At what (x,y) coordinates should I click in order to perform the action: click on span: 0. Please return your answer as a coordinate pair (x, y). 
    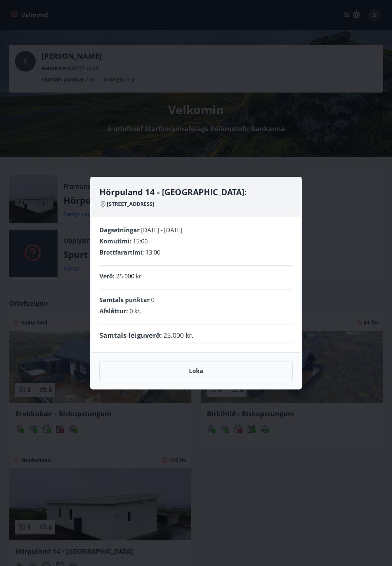
    Looking at the image, I should click on (153, 300).